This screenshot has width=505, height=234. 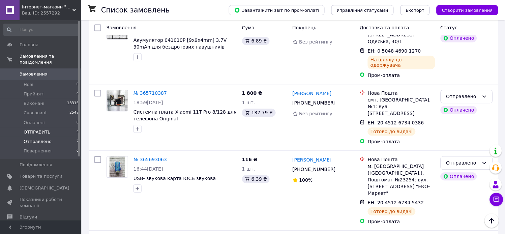 What do you see at coordinates (395, 123) in the screenshot?
I see `span: ЕН: 20 4512 6734 0386` at bounding box center [395, 123].